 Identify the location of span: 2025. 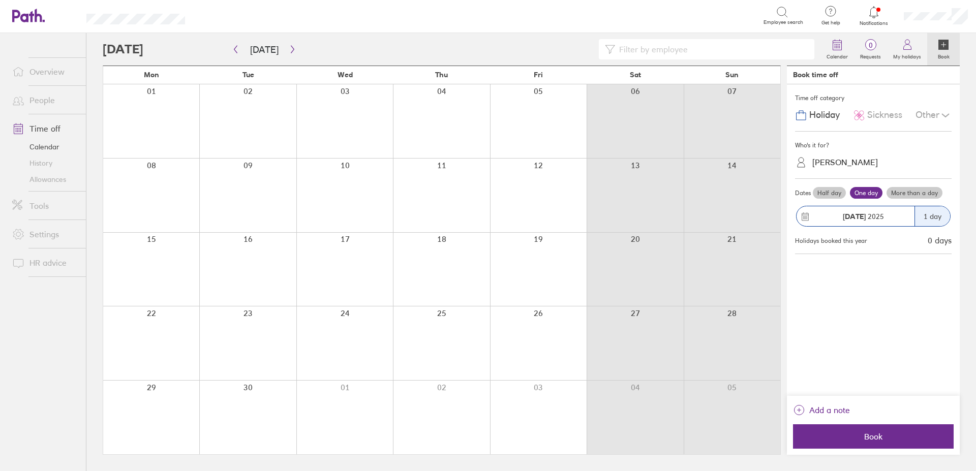
(864, 217).